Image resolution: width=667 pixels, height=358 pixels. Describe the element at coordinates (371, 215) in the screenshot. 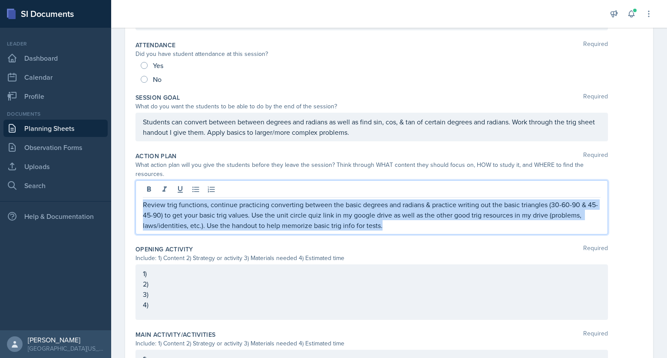

I see `p: Review trig functions, continue practicing converting between the basic degrees and radians & pra...` at that location.